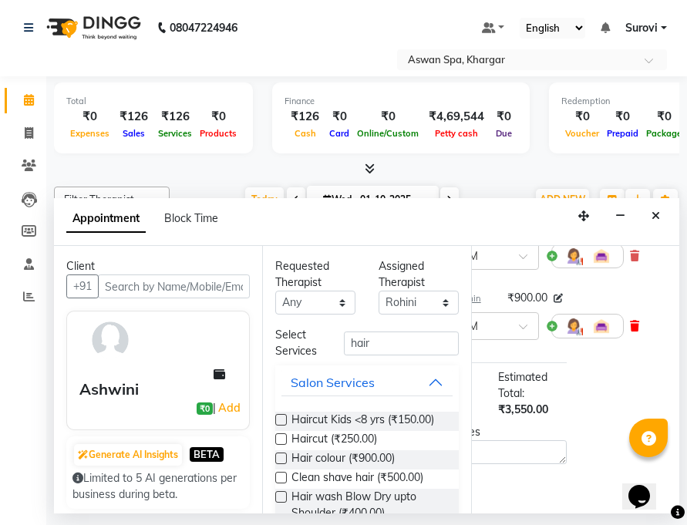  I want to click on b: 08047224946, so click(203, 28).